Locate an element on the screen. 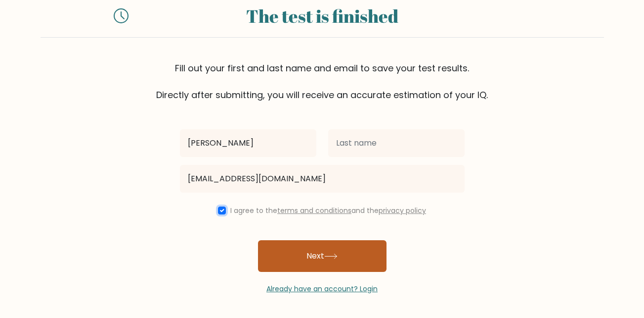 The image size is (644, 318). button: Next is located at coordinates (322, 256).